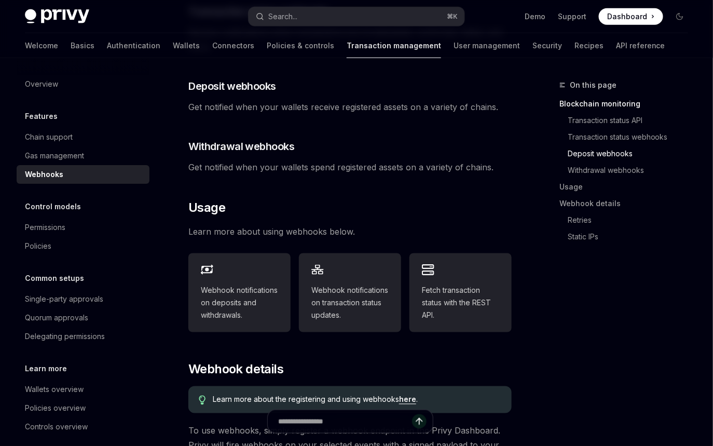  Describe the element at coordinates (535, 17) in the screenshot. I see `a: Demo` at that location.